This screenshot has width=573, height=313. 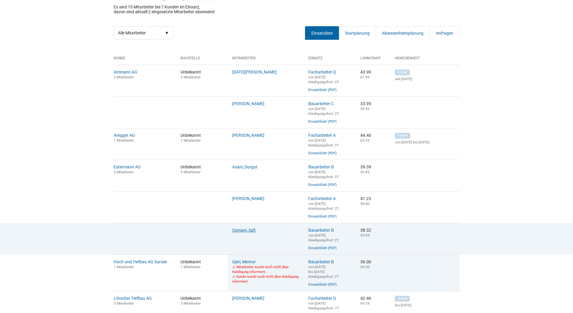 I want to click on a: Asani, Durgut, so click(x=245, y=167).